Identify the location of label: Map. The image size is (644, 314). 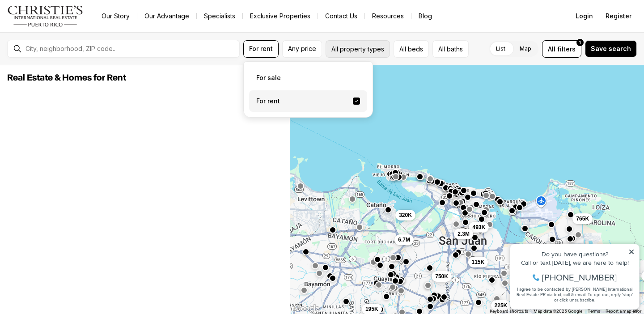
(525, 49).